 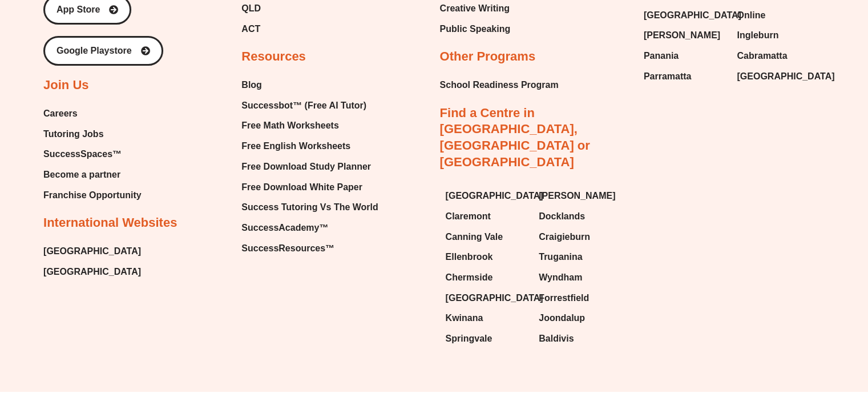 I want to click on span: amount of spread in a set of data., so click(x=111, y=344).